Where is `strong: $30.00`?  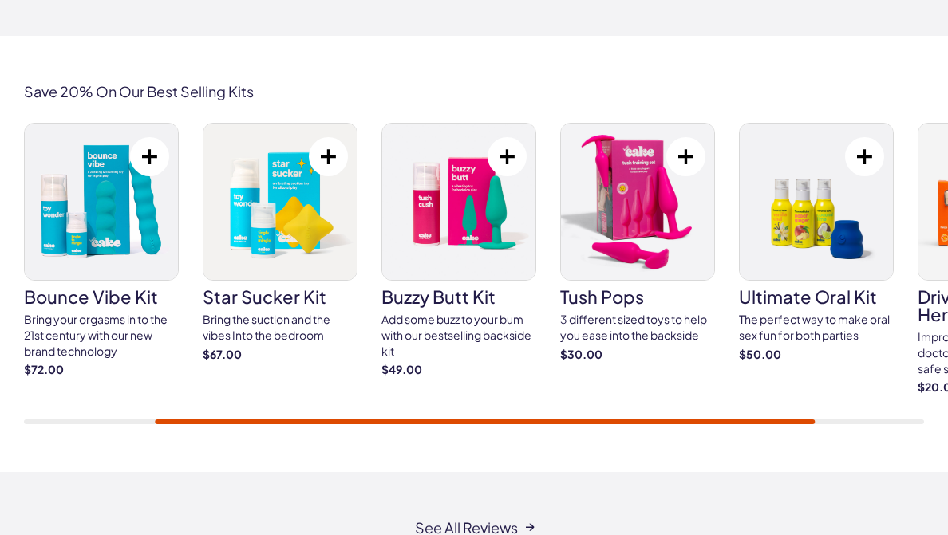
strong: $30.00 is located at coordinates (637, 355).